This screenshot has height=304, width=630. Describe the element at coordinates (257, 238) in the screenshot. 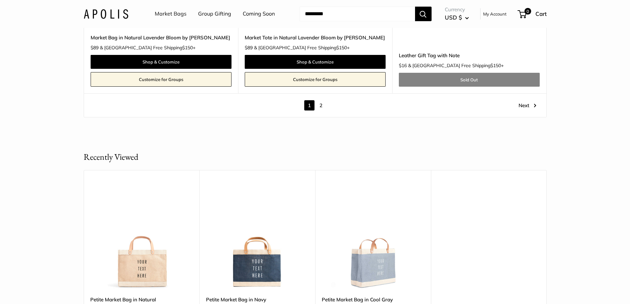

I see `img: description_Make it yours with custom text.` at that location.